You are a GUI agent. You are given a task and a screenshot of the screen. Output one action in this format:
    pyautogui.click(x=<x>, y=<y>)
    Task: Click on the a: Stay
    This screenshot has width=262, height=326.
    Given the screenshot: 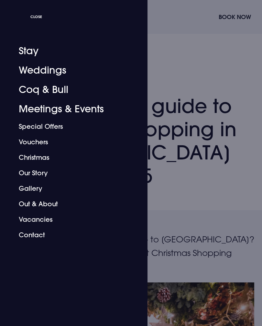 What is the action you would take?
    pyautogui.click(x=70, y=51)
    